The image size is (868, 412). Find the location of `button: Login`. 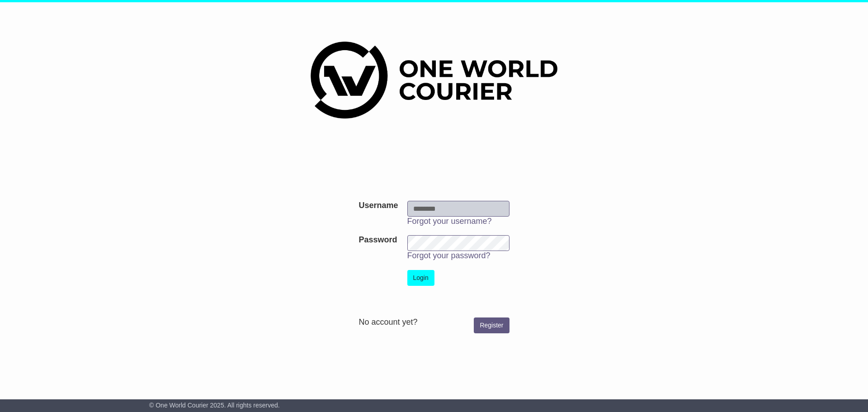

button: Login is located at coordinates (421, 278).